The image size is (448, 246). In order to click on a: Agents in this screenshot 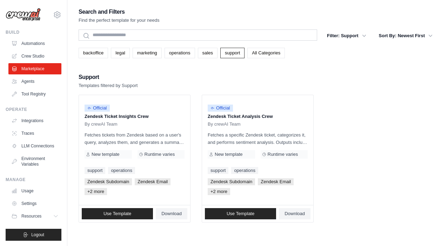, I will do `click(35, 81)`.